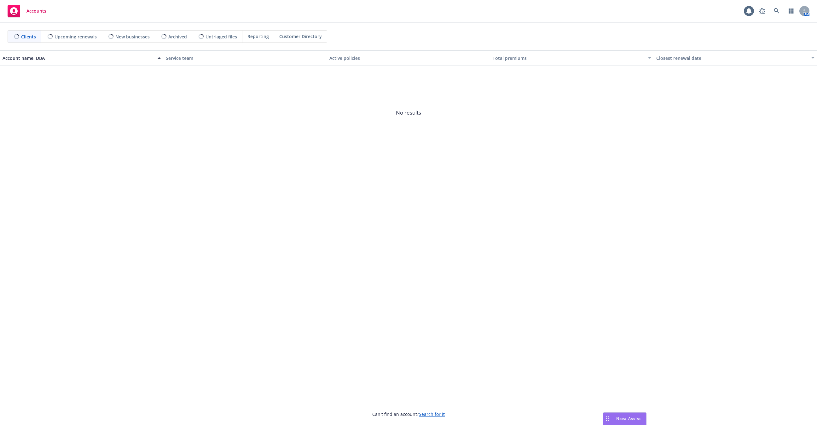  What do you see at coordinates (572, 58) in the screenshot?
I see `button: Total premiums` at bounding box center [572, 58].